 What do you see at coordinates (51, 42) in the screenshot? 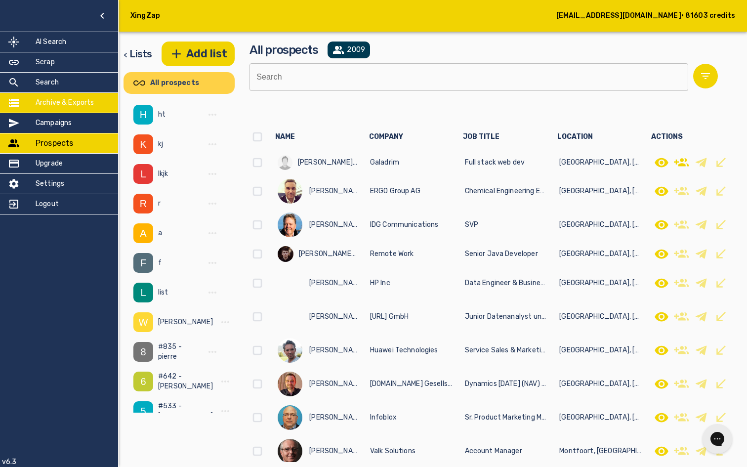
I see `h5: AI Search` at bounding box center [51, 42].